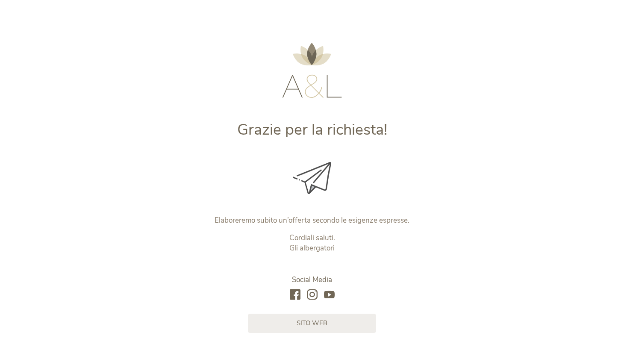 The image size is (624, 359). What do you see at coordinates (312, 129) in the screenshot?
I see `span: Grazie per la richiesta!` at bounding box center [312, 129].